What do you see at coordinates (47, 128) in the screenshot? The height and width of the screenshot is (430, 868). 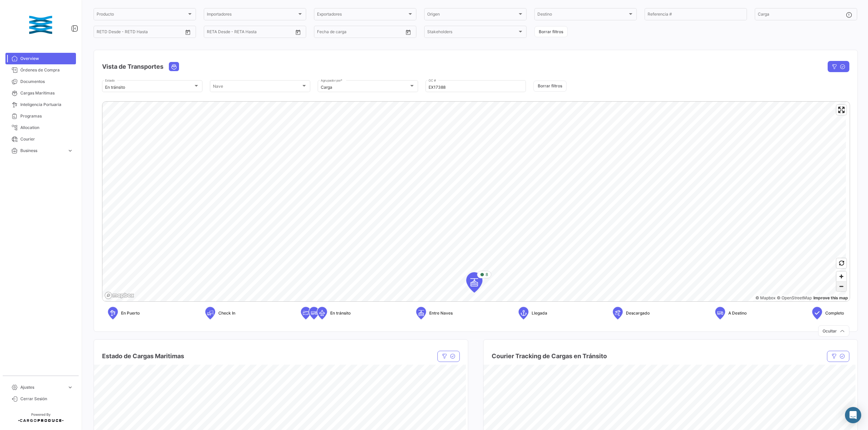 I see `span: Allocation` at bounding box center [47, 128].